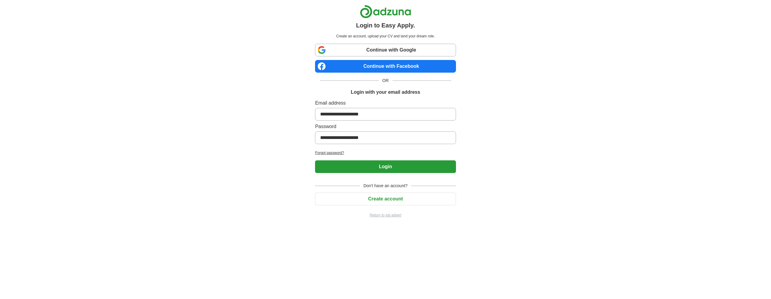 The image size is (771, 299). I want to click on a: Continue with Facebook, so click(385, 66).